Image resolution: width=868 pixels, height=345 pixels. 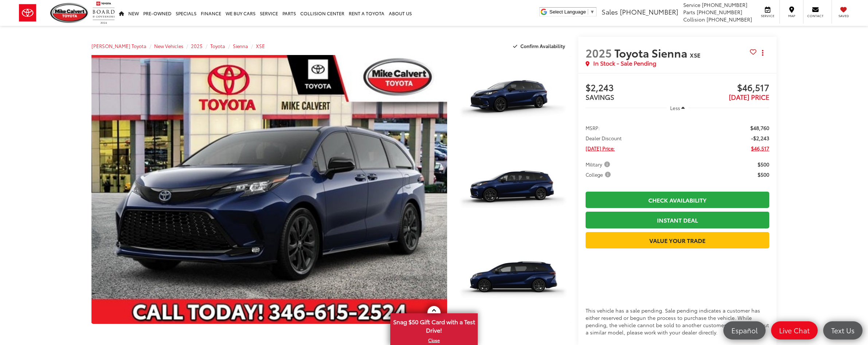 What do you see at coordinates (240, 46) in the screenshot?
I see `a: Sienna` at bounding box center [240, 46].